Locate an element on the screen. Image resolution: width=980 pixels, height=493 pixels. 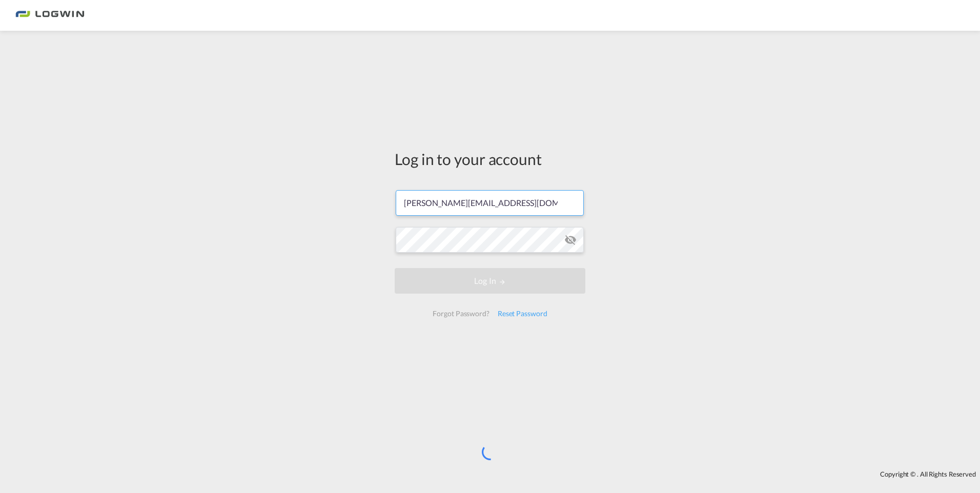
div: Reset Password is located at coordinates (522, 313).